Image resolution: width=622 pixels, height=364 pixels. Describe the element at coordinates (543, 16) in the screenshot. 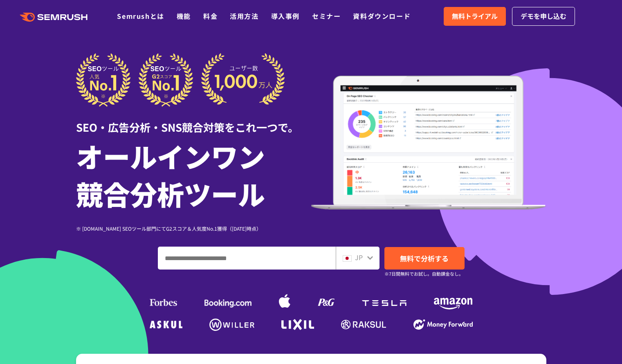

I see `span: デモを申し込む` at that location.